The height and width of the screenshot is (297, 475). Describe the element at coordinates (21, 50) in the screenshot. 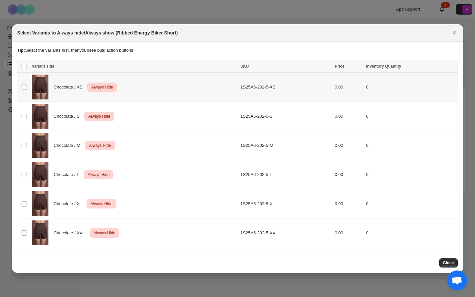

I see `strong: Tip:` at that location.